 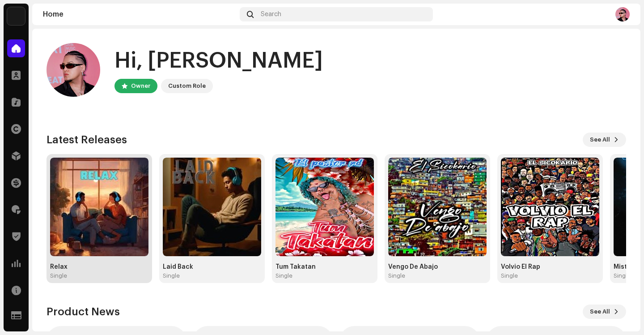 I want to click on div: Vengo De Abajo, so click(x=437, y=266).